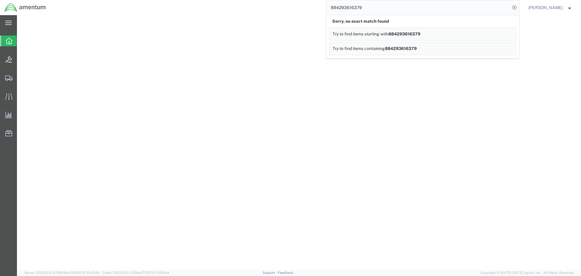  What do you see at coordinates (25, 8) in the screenshot?
I see `img: logo` at bounding box center [25, 8].